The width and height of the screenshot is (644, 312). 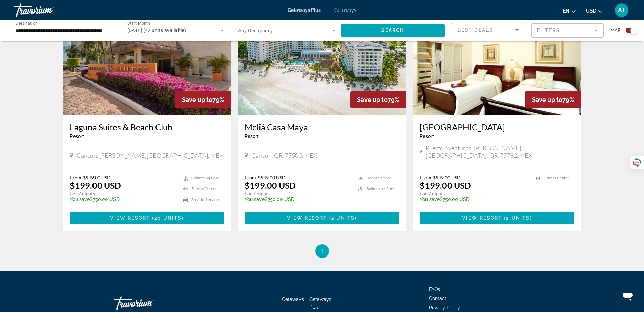 What do you see at coordinates (205, 200) in the screenshot?
I see `span: Shuttle Service` at bounding box center [205, 200].